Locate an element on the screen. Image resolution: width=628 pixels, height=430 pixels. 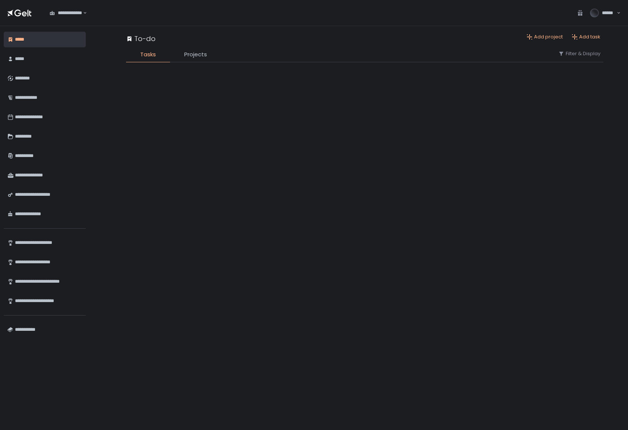
span: Tasks is located at coordinates (148, 54).